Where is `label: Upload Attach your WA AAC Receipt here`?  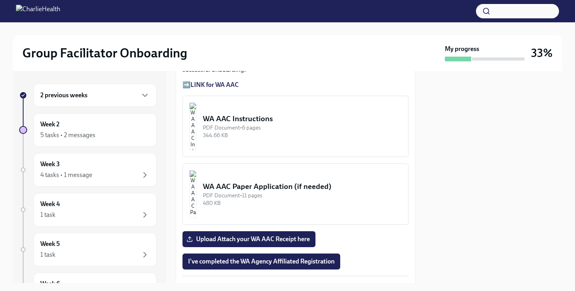 label: Upload Attach your WA AAC Receipt here is located at coordinates (249, 240).